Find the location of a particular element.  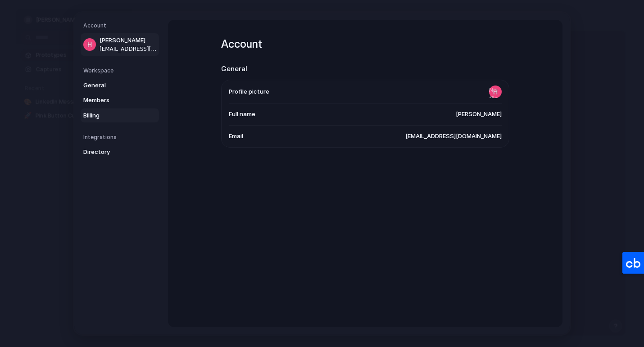

span: Directory is located at coordinates (112, 152).